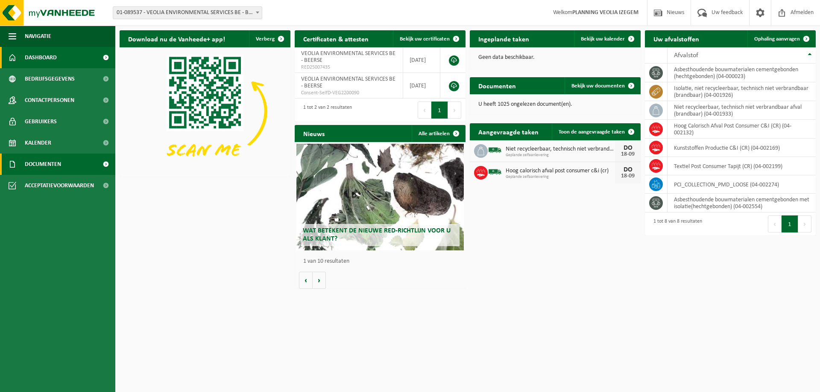  What do you see at coordinates (205, 111) in the screenshot?
I see `img: Download de VHEPlus App` at bounding box center [205, 111].